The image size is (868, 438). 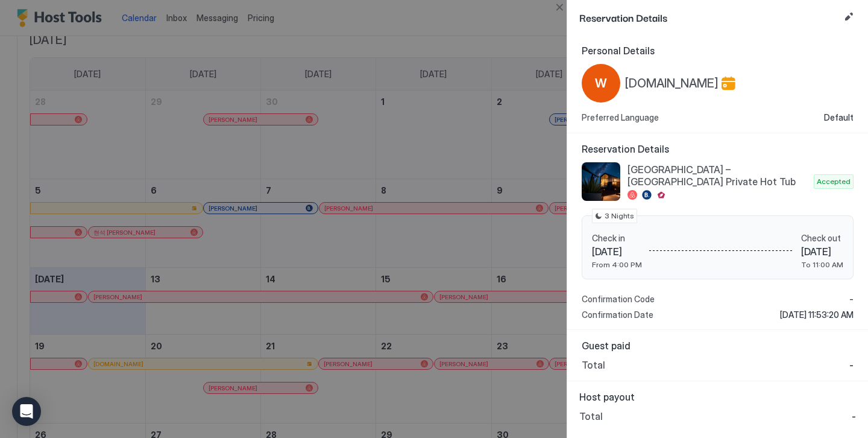 I want to click on span: Accepted, so click(x=834, y=182).